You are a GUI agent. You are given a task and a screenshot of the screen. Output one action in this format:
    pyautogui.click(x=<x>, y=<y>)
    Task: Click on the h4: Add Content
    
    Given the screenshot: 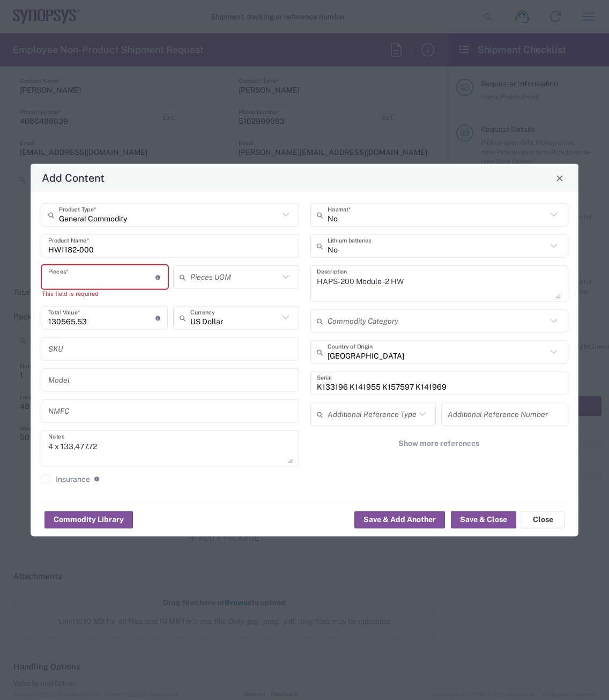 What is the action you would take?
    pyautogui.click(x=73, y=177)
    